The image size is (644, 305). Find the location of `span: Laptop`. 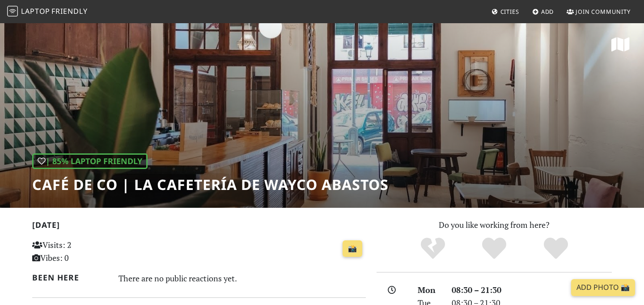

span: Laptop is located at coordinates (36, 12).